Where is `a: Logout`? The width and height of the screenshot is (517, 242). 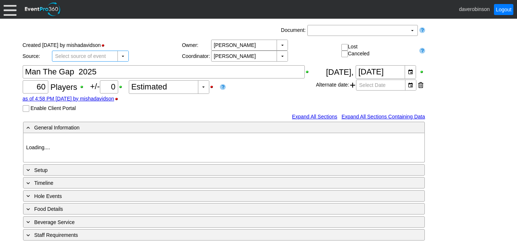 a: Logout is located at coordinates (504, 10).